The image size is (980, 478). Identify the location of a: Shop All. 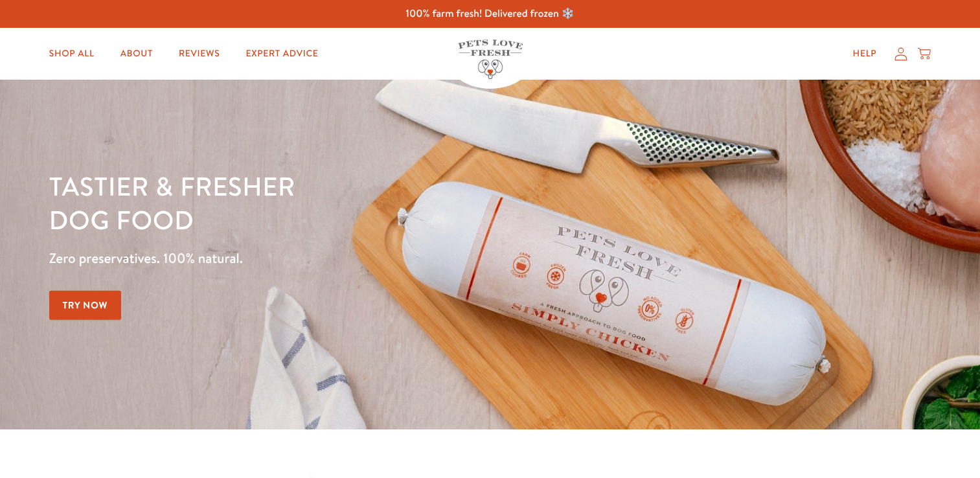
(72, 53).